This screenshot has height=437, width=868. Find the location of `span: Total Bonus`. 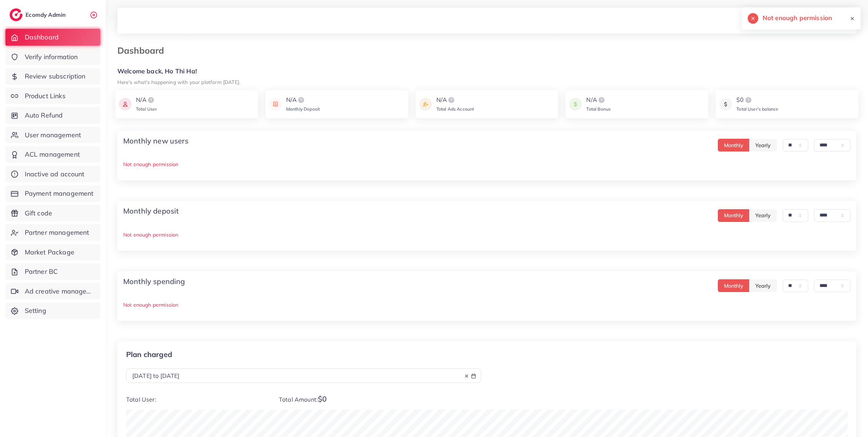

span: Total Bonus is located at coordinates (598, 108).